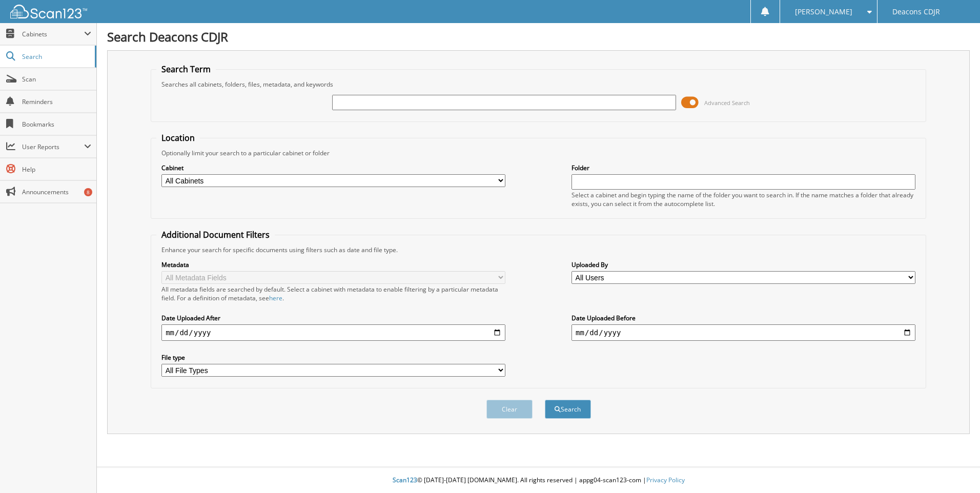 The image size is (980, 493). I want to click on legend: Search Term, so click(186, 69).